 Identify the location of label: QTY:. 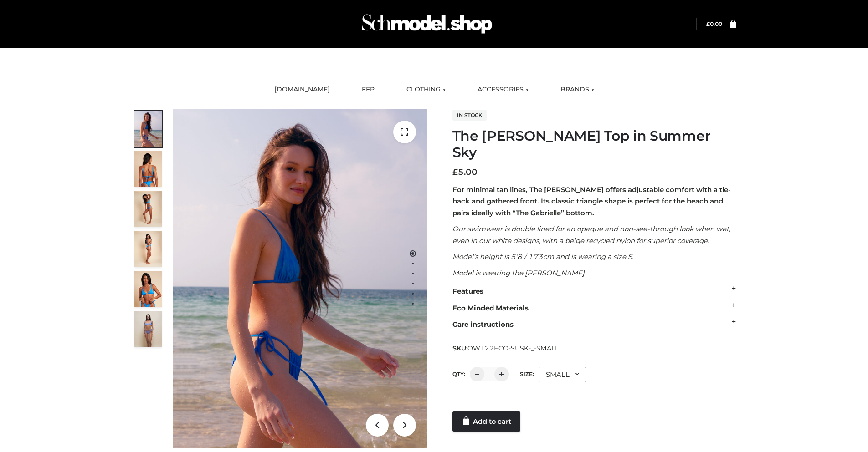
(459, 373).